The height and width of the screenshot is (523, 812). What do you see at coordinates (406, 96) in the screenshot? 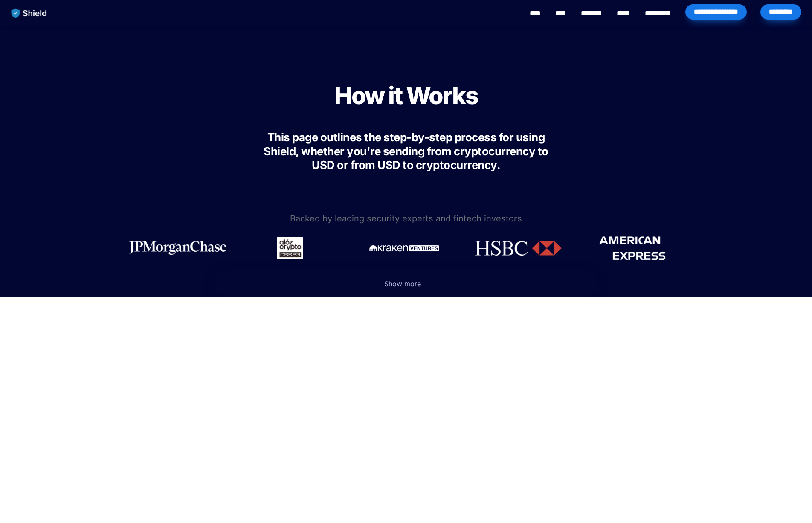
I see `span: How it Works` at bounding box center [406, 96].